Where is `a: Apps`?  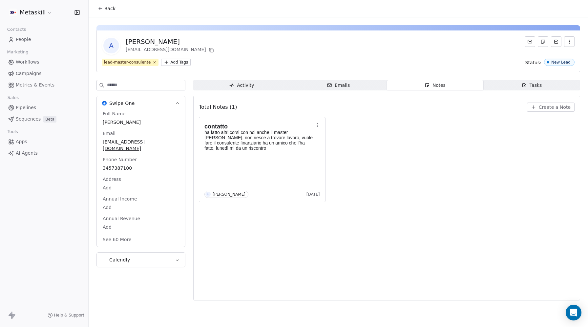
a: Apps is located at coordinates (44, 142).